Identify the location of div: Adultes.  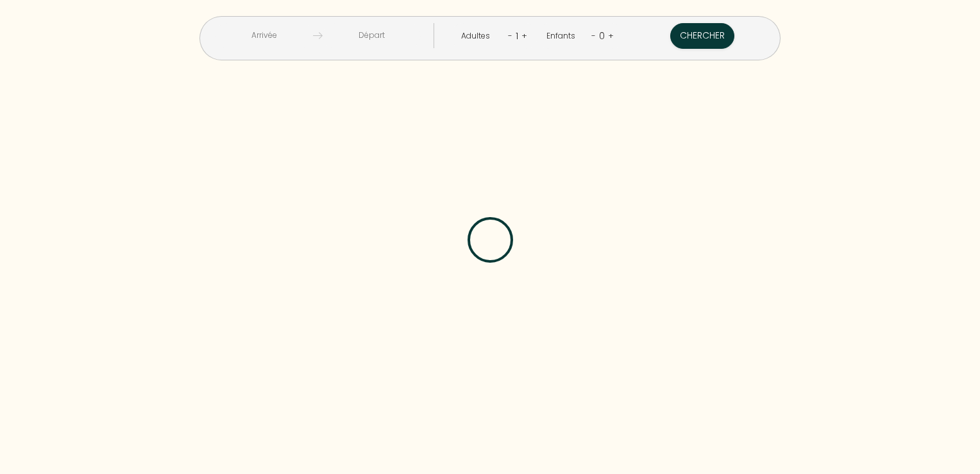
(478, 36).